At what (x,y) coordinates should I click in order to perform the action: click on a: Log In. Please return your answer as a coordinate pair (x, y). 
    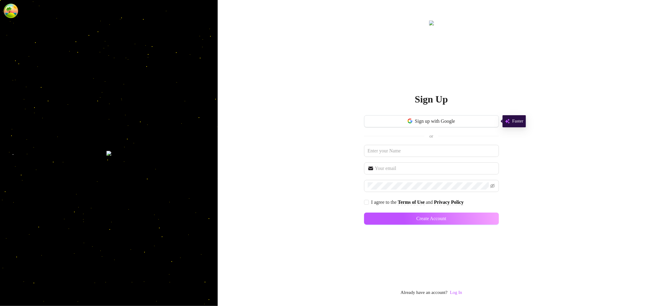
    Looking at the image, I should click on (456, 293).